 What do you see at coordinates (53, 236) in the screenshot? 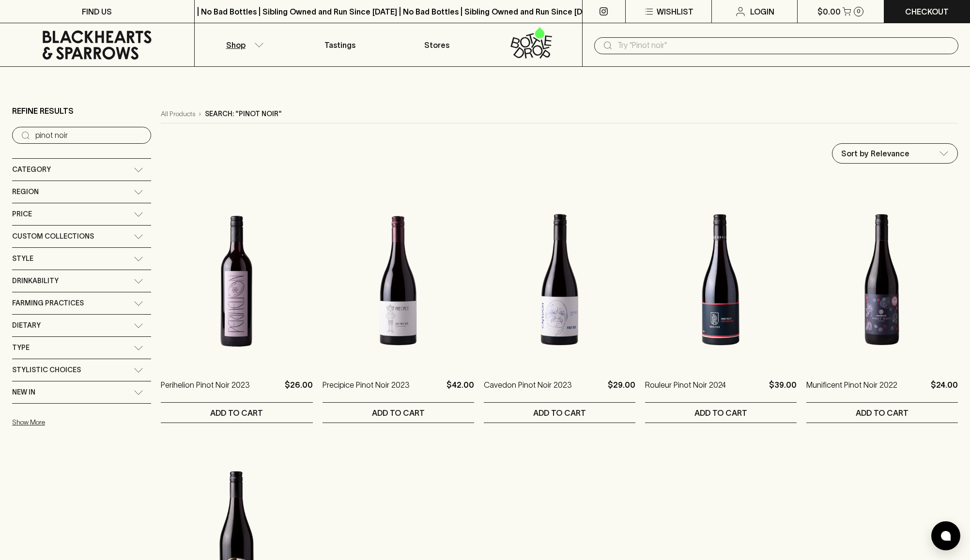
I see `span: Custom Collections` at bounding box center [53, 236].